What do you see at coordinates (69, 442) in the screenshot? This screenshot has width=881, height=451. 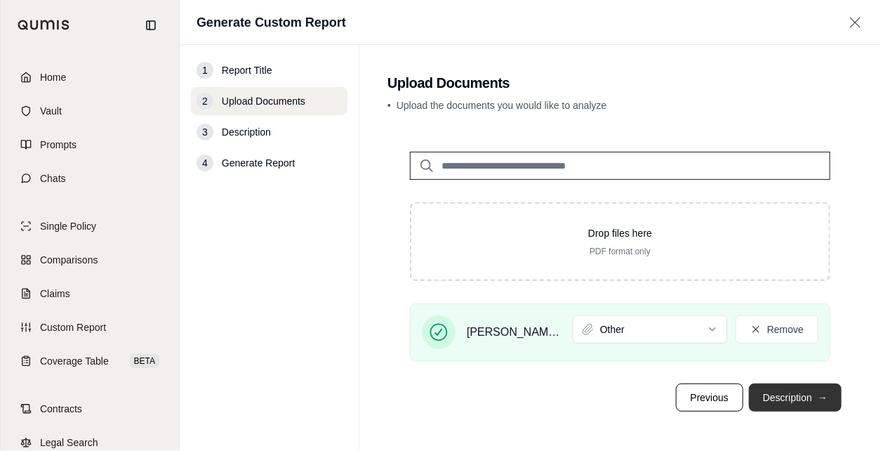 I see `span: Legal Search` at bounding box center [69, 442].